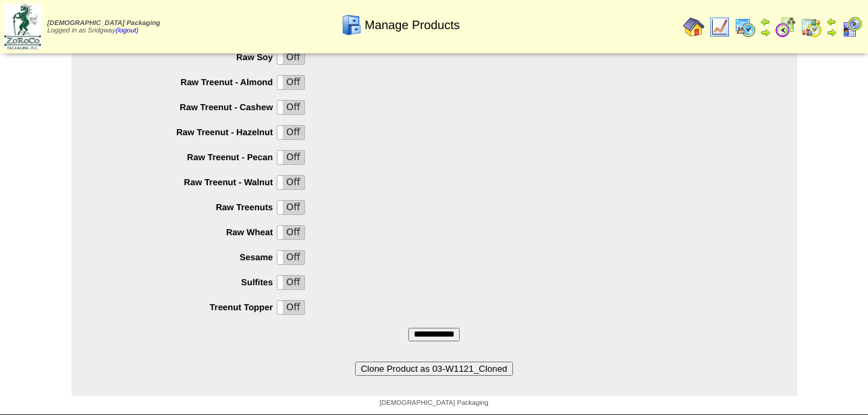  What do you see at coordinates (127, 31) in the screenshot?
I see `a: (logout)` at bounding box center [127, 31].